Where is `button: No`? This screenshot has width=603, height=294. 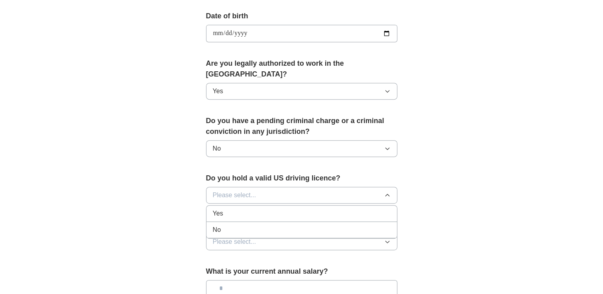
button: No is located at coordinates (302, 149).